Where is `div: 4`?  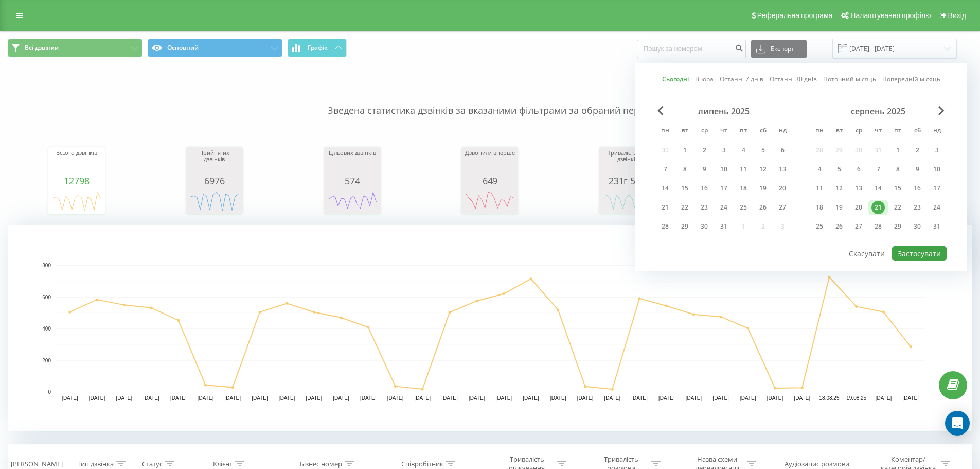
div: 4 is located at coordinates (819, 169).